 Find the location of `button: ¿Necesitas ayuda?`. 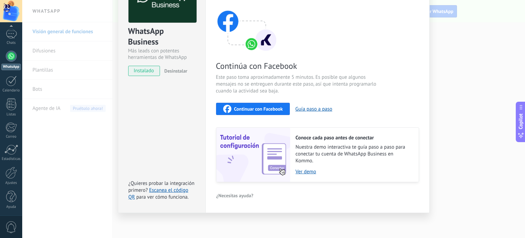

button: ¿Necesitas ayuda? is located at coordinates (235, 195).